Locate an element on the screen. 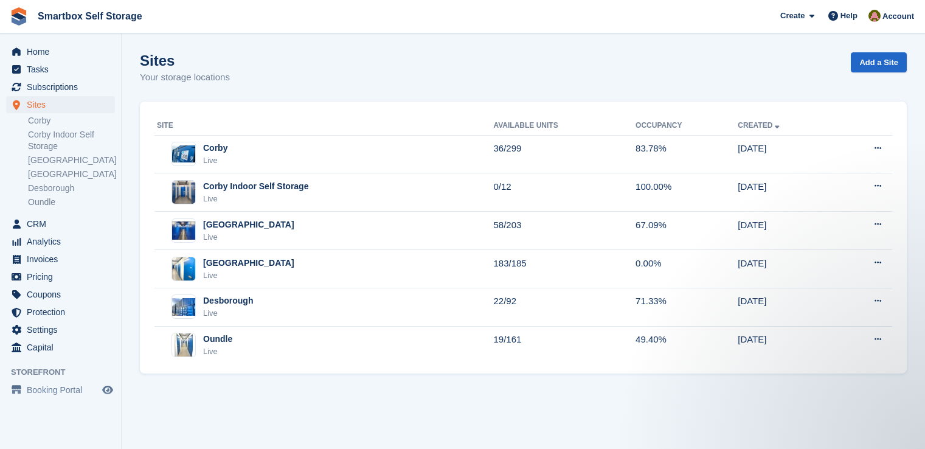 The width and height of the screenshot is (925, 449). a: Smartbox Self Storage is located at coordinates (90, 16).